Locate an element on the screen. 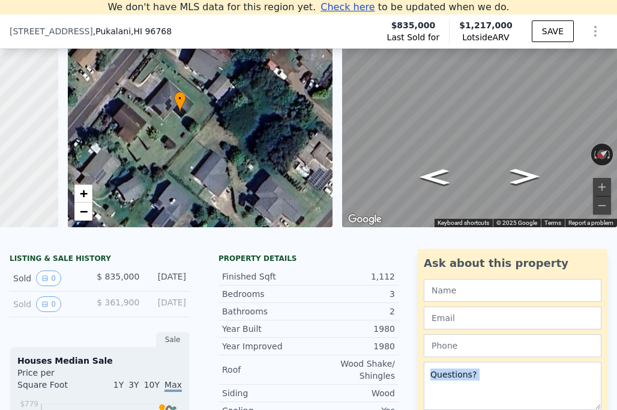 The image size is (617, 410). div: 2 is located at coordinates (352, 311).